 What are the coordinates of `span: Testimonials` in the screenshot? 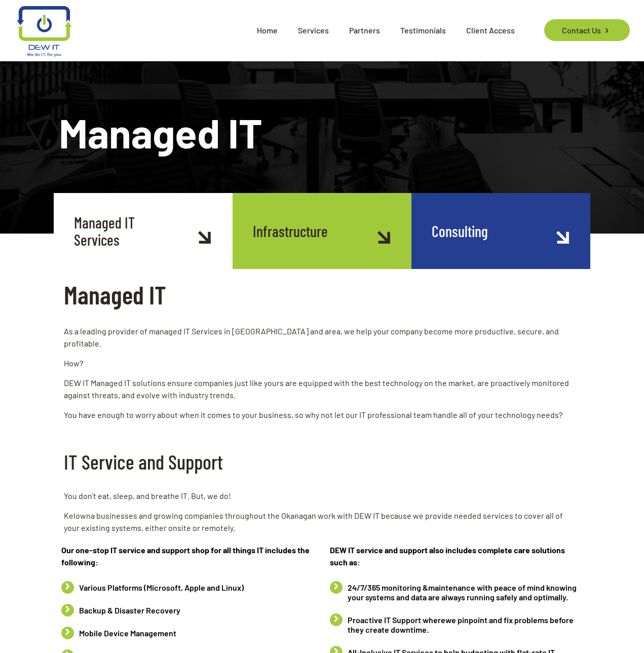 It's located at (423, 30).